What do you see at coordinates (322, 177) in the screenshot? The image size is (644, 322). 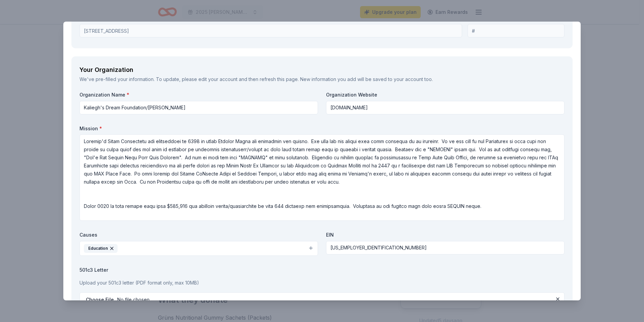 I see `textarea: Loremip'd Sitam Consectetu adi elitseddoei te 6398 in utlab Etdolor Magna ali enimadmin ven quisn...` at bounding box center [322, 177].